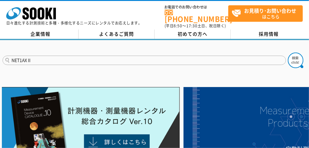 Image resolution: width=309 pixels, height=148 pixels. I want to click on a: お見積り･お問い合わせはこちら, so click(265, 13).